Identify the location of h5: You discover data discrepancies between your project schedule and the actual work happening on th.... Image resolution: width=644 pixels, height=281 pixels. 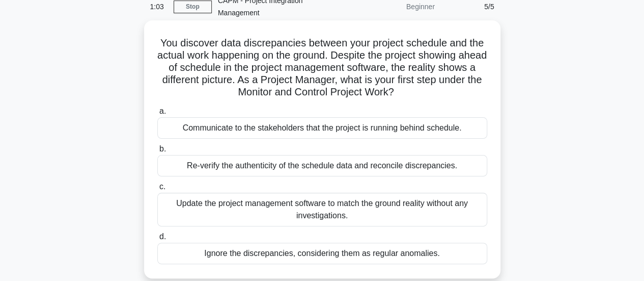
(322, 68).